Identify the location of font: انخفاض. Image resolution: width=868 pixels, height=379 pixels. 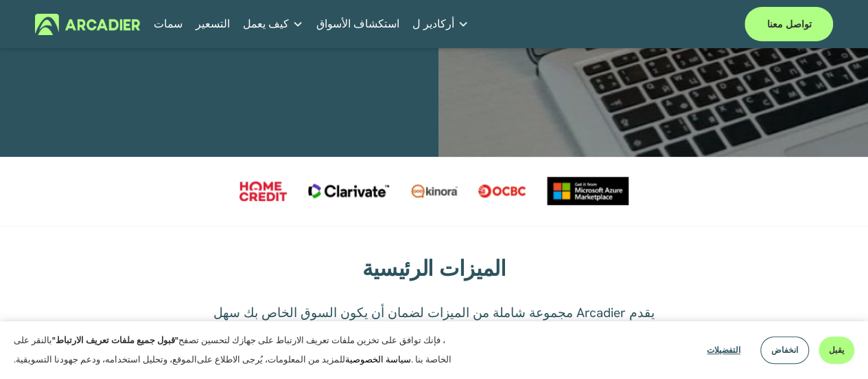
(785, 350).